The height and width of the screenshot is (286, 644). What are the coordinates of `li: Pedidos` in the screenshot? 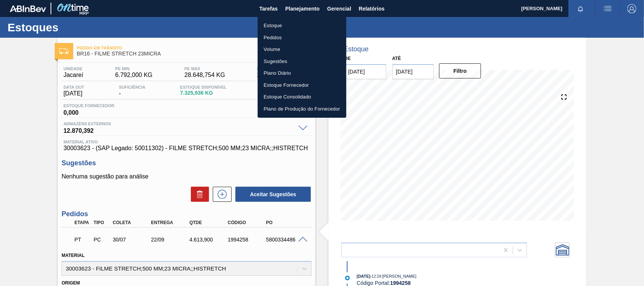 It's located at (302, 38).